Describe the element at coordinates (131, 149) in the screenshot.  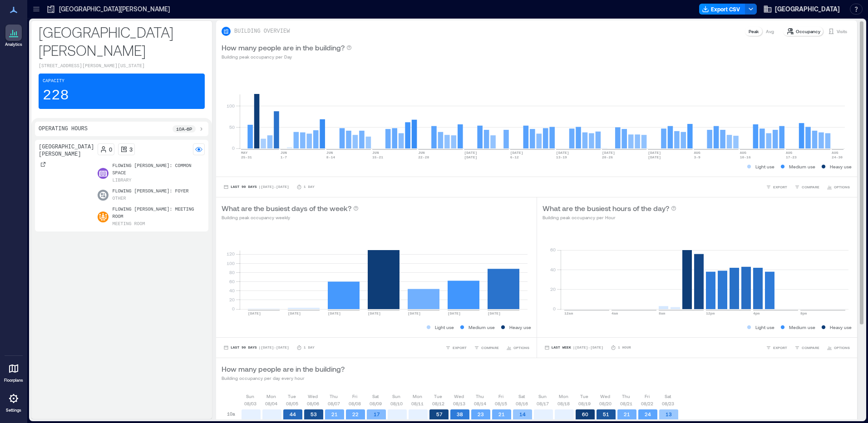
I see `p: 3` at that location.